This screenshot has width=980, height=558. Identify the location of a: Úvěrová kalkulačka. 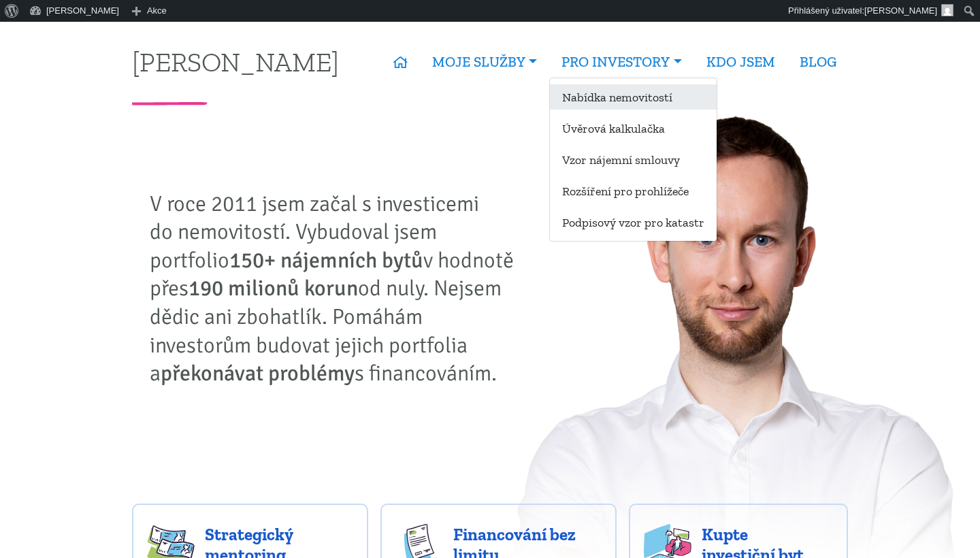
(632, 128).